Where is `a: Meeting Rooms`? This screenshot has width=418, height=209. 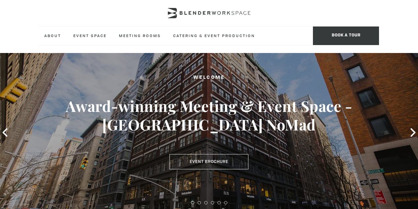 a: Meeting Rooms is located at coordinates (140, 35).